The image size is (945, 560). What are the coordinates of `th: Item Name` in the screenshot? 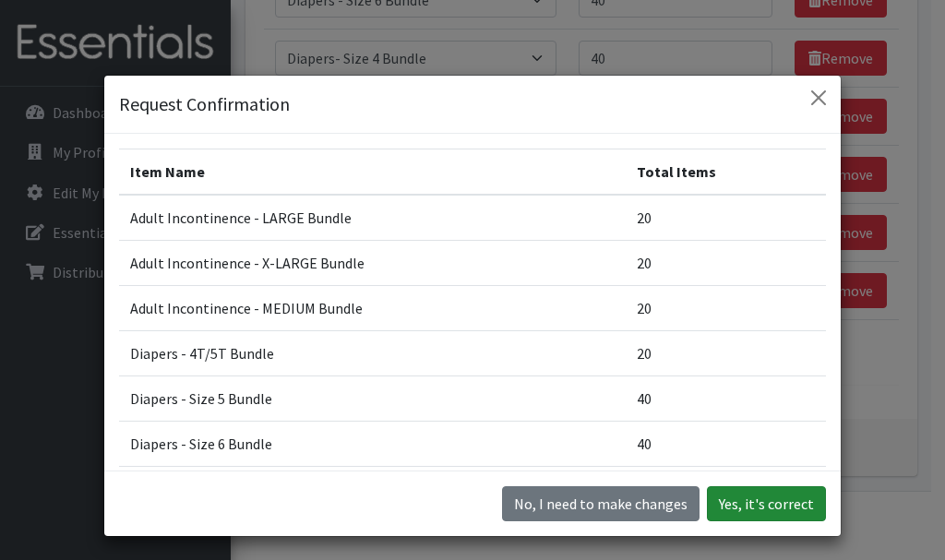 It's located at (372, 173).